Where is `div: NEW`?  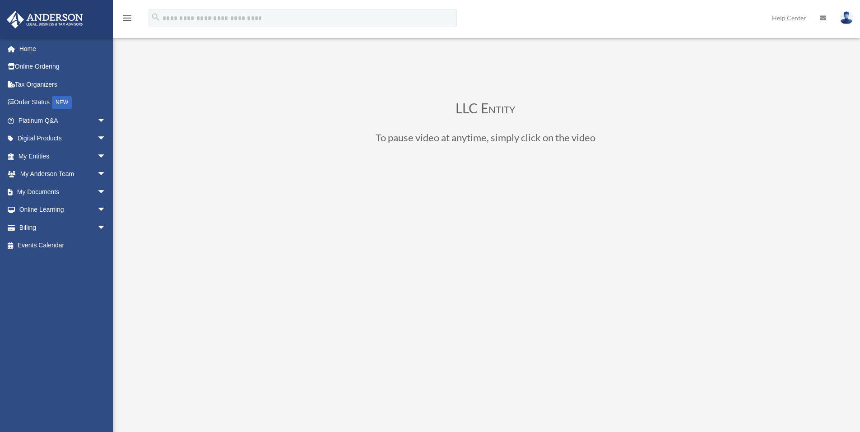 div: NEW is located at coordinates (62, 102).